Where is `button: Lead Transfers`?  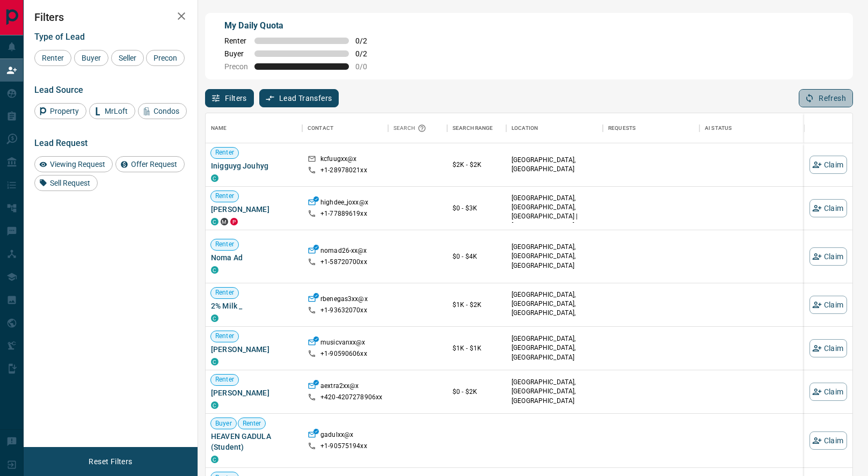 button: Lead Transfers is located at coordinates (299, 98).